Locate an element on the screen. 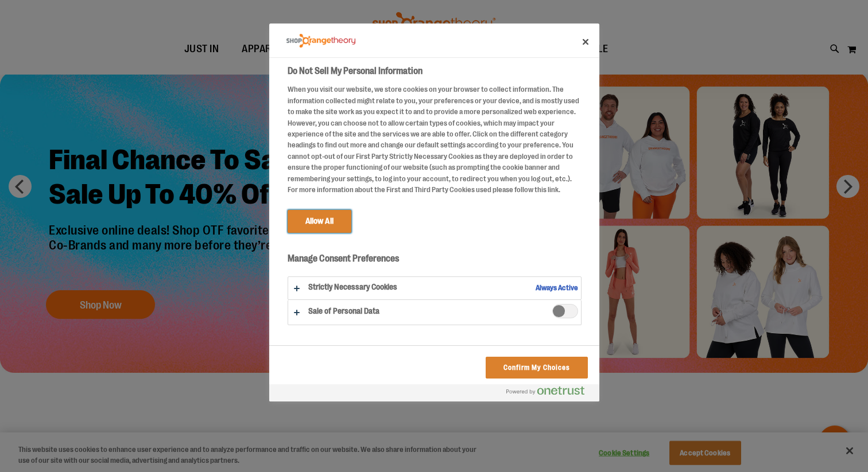  button: Confirm My Choices is located at coordinates (536, 367).